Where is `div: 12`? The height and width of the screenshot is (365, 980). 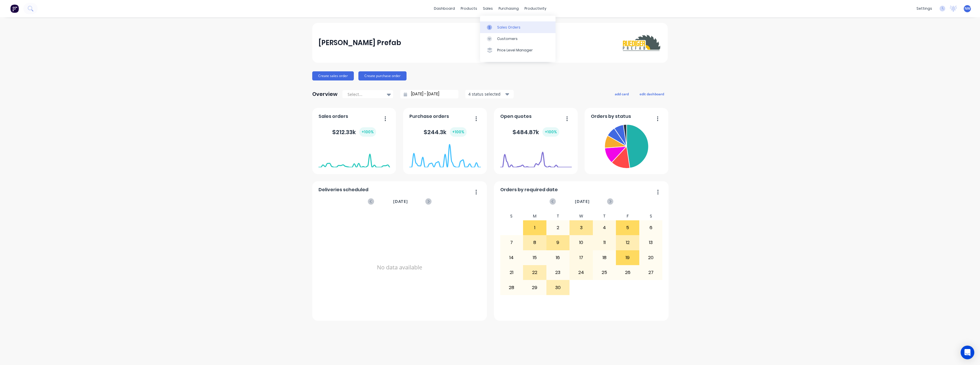 div: 12 is located at coordinates (628, 242).